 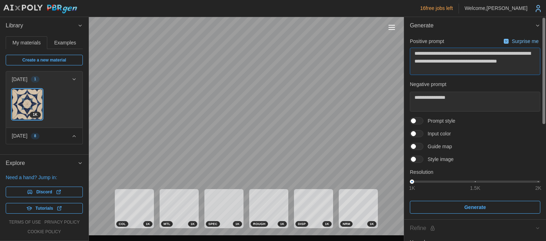 What do you see at coordinates (473, 228) in the screenshot?
I see `div: Refine` at bounding box center [473, 228].